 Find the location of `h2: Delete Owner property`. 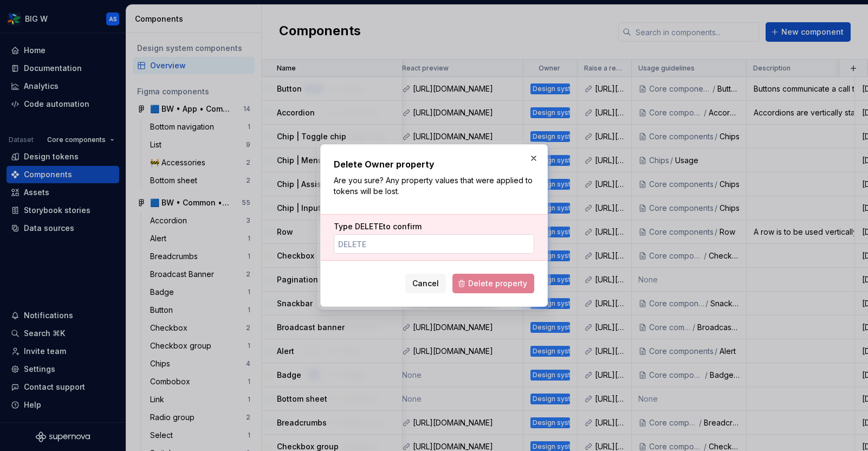

h2: Delete Owner property is located at coordinates (434, 164).